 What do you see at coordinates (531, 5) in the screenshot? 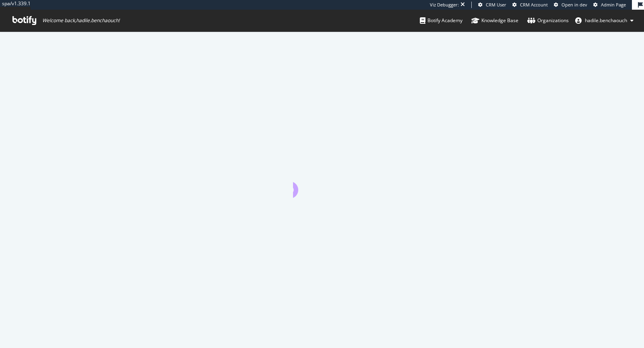
I see `a: CRM Account` at bounding box center [531, 5].